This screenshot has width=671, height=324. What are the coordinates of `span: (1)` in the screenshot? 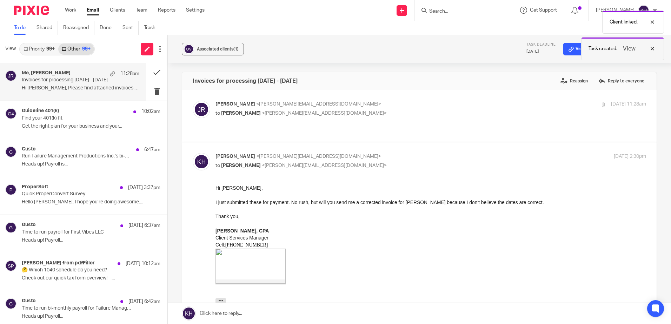 It's located at (236, 49).